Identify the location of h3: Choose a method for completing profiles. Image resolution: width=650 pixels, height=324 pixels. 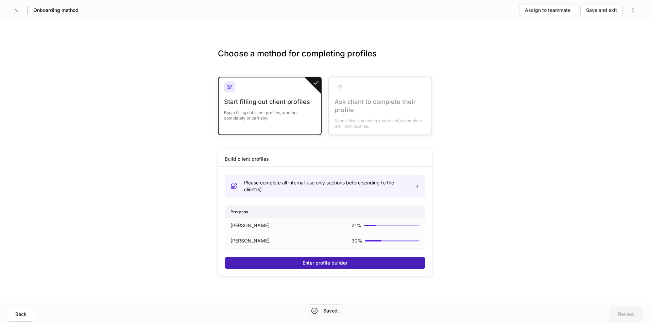
(325, 59).